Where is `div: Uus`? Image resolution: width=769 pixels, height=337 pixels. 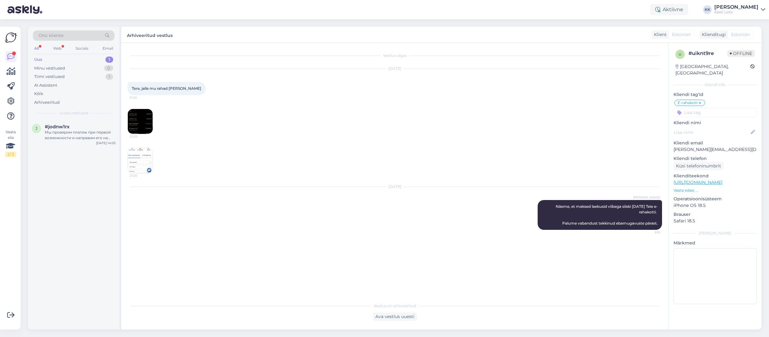
div: Uus is located at coordinates (38, 60).